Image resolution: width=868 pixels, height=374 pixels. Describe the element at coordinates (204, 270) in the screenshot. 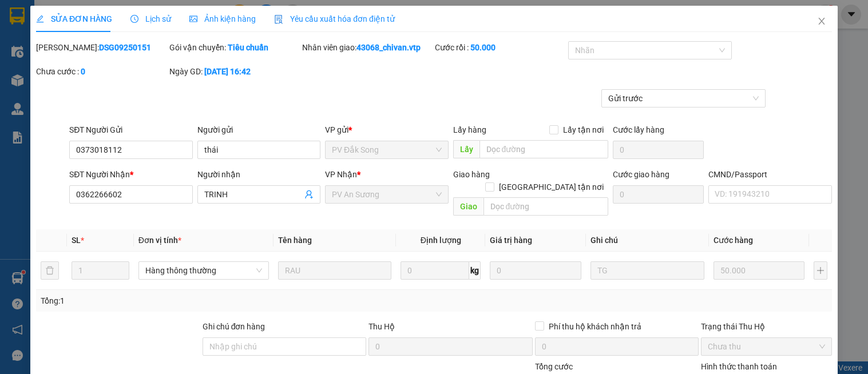

I see `span: Hàng thông thường` at that location.